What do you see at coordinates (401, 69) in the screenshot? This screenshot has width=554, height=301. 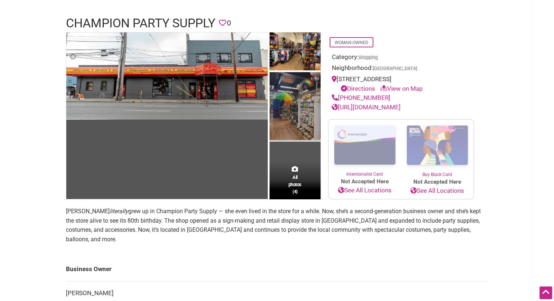 I see `div: Neighborhood:` at bounding box center [401, 69].